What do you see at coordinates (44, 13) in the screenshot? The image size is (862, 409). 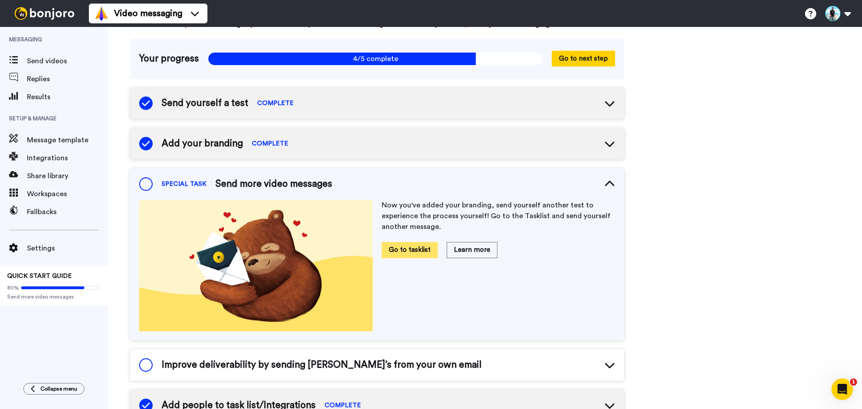 I see `img: bj-logo-header-white.svg` at bounding box center [44, 13].